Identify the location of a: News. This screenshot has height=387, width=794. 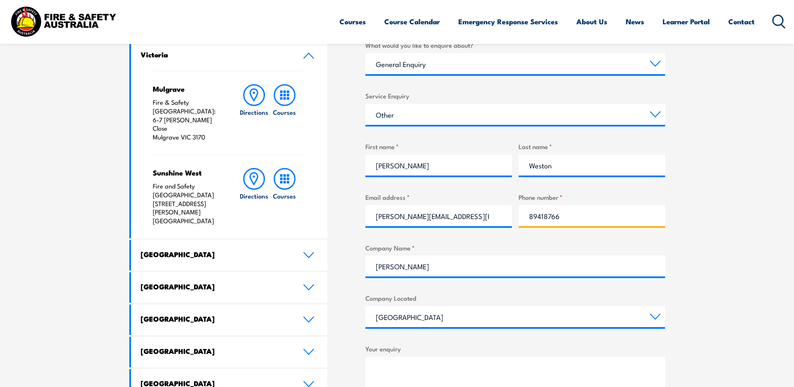
(635, 21).